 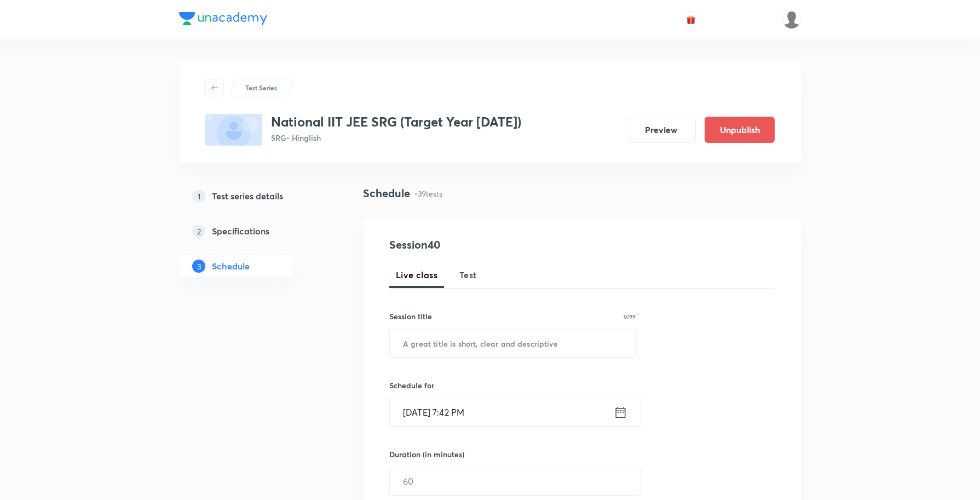 What do you see at coordinates (691, 20) in the screenshot?
I see `img: avatar` at bounding box center [691, 20].